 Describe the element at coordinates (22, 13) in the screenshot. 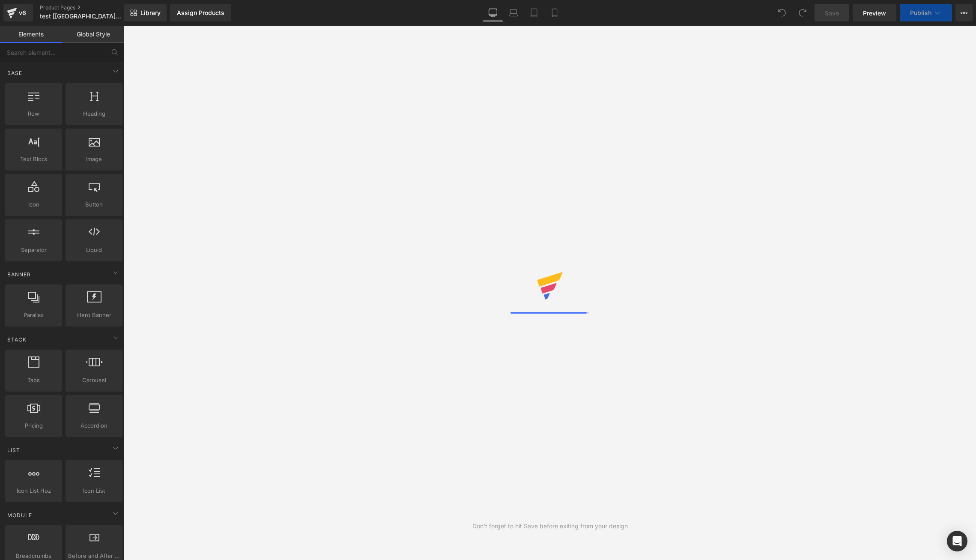

I see `div: v6` at that location.